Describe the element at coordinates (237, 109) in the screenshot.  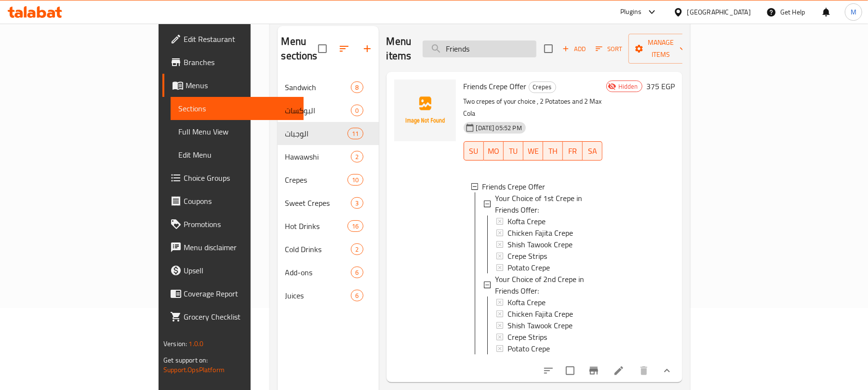
I see `span: Sections` at that location.